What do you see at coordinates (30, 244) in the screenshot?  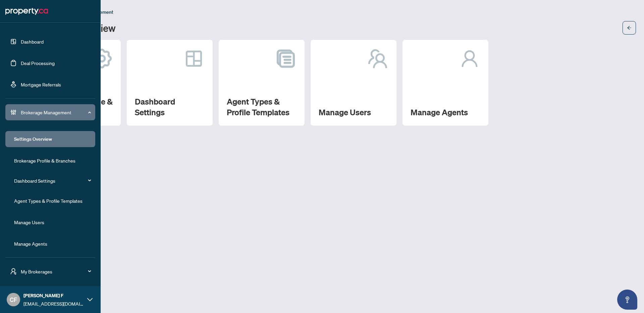 I see `a: Manage Agents` at bounding box center [30, 244].